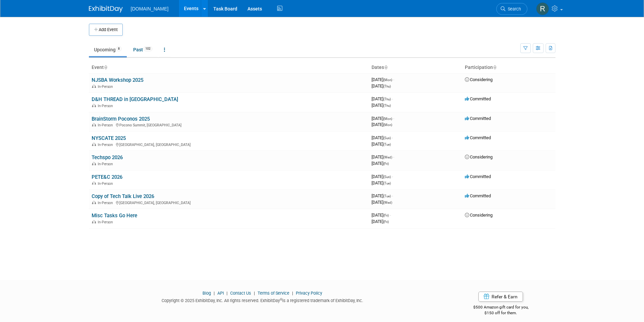  What do you see at coordinates (501, 297) in the screenshot?
I see `a: Refer & Earn` at bounding box center [501, 297].